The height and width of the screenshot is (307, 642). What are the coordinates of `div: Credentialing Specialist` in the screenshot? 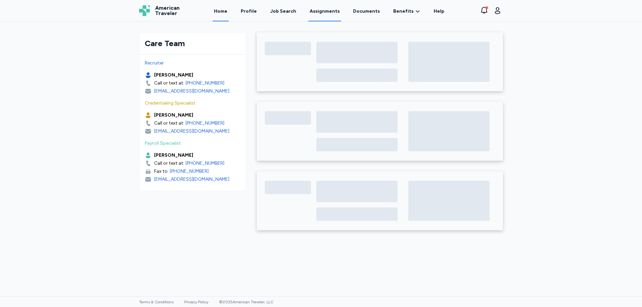 It's located at (193, 103).